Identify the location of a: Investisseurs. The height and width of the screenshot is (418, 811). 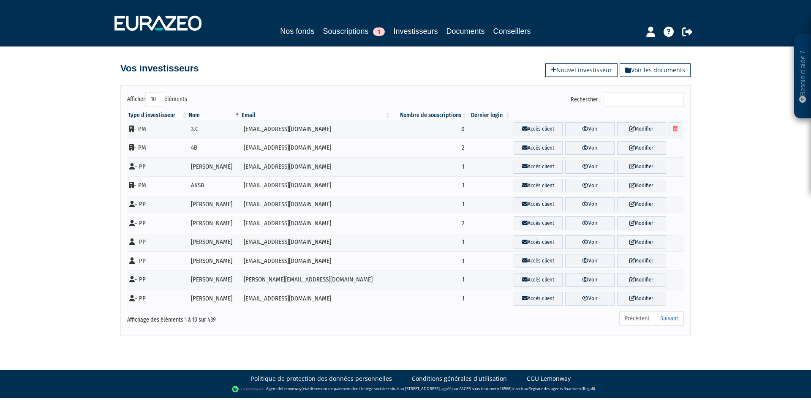
(415, 32).